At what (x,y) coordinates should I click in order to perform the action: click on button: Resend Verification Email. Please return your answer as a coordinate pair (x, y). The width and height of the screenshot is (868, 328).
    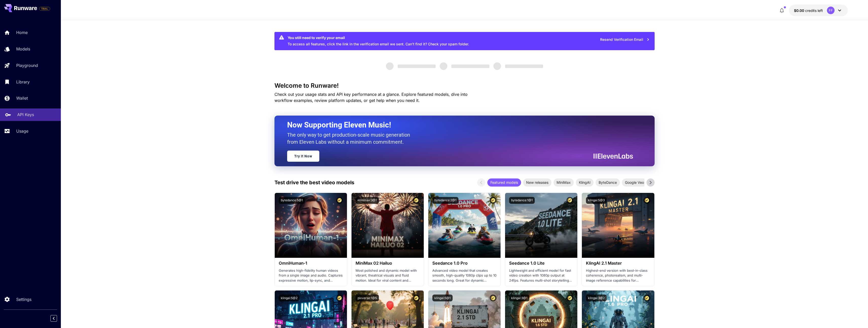
    Looking at the image, I should click on (625, 40).